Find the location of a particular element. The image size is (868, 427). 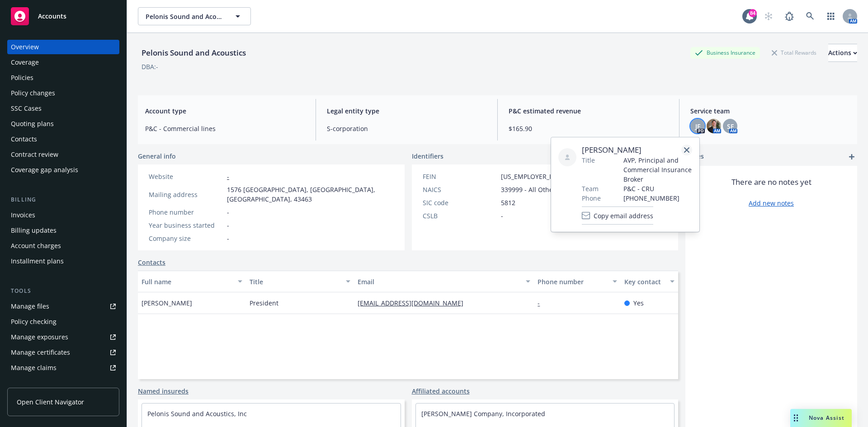

a: add is located at coordinates (851, 157).